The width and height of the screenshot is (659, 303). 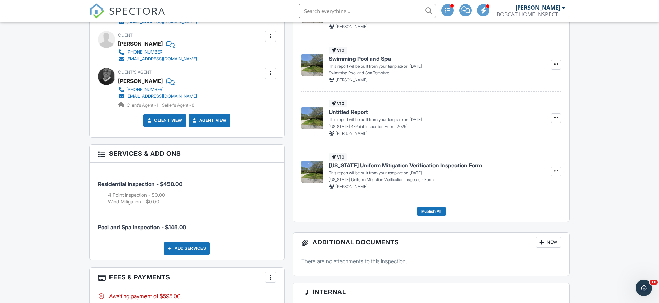 I want to click on a: SPECTORA, so click(x=127, y=16).